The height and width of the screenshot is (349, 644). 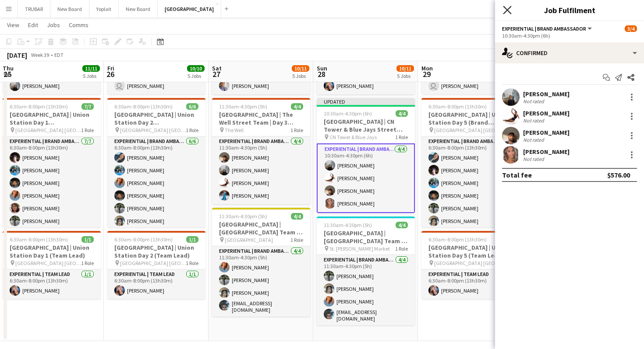 What do you see at coordinates (234, 130) in the screenshot?
I see `span: The Well` at bounding box center [234, 130].